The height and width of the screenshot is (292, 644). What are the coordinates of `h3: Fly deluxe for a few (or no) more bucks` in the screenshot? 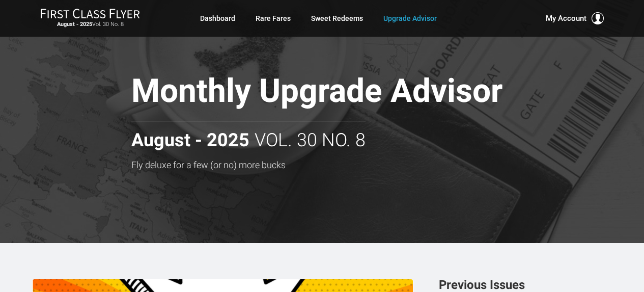 It's located at (347, 165).